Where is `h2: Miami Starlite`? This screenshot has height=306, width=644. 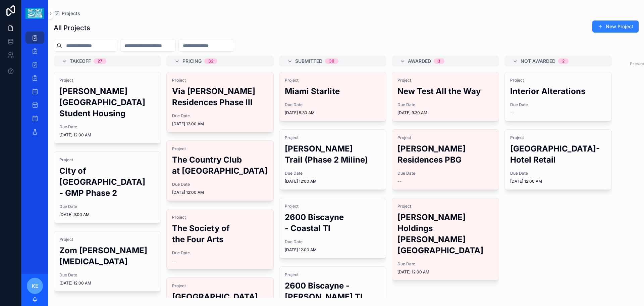
h2: Miami Starlite is located at coordinates (333, 91).